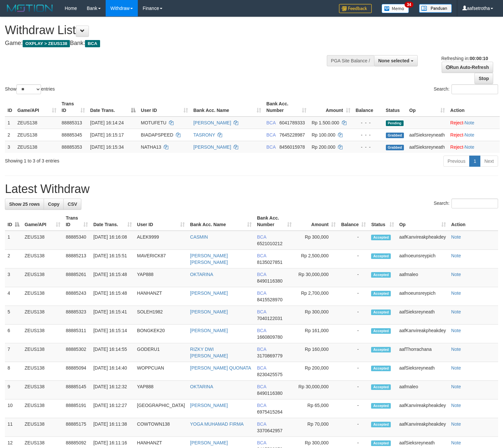  What do you see at coordinates (13, 315) in the screenshot?
I see `td: 5` at bounding box center [13, 315].